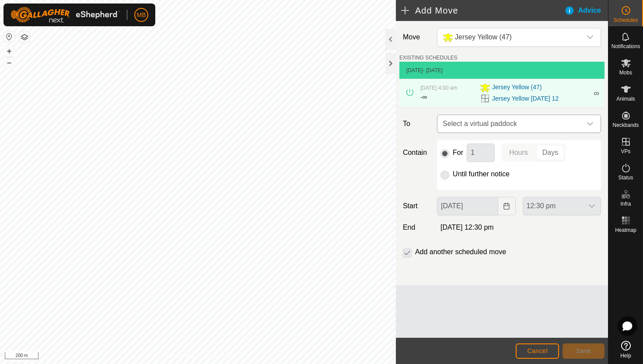 The image size is (643, 364). I want to click on span: VPs, so click(625, 151).